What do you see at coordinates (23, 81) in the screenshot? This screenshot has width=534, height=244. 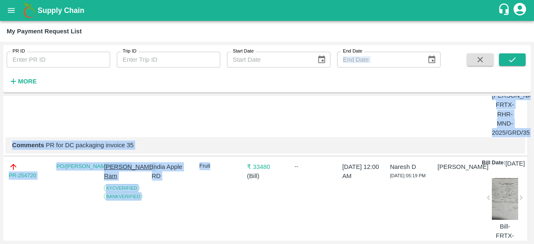 I see `button: More` at bounding box center [23, 81].